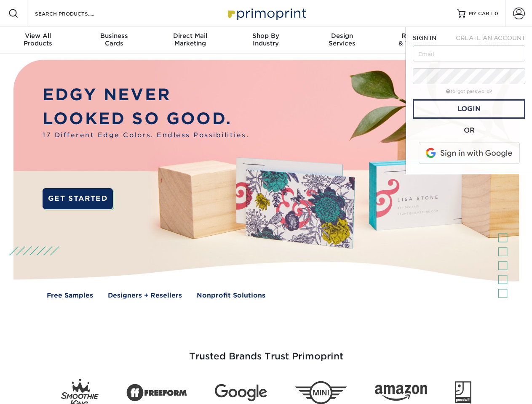  I want to click on div: Services, so click(342, 39).